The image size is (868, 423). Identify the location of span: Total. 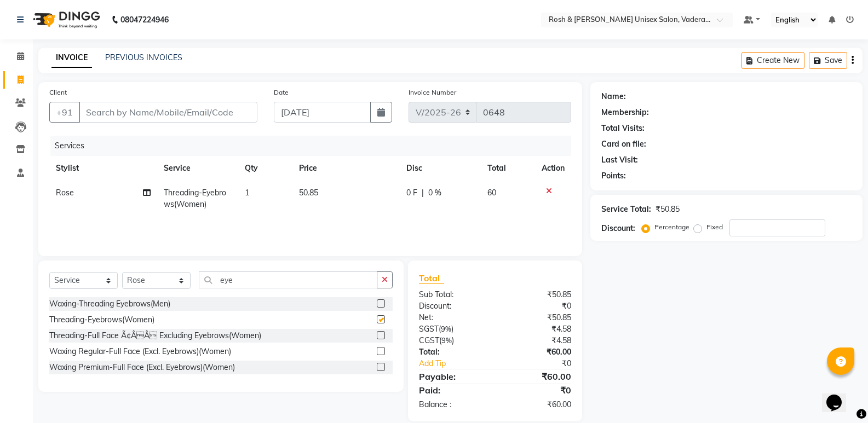
(432, 278).